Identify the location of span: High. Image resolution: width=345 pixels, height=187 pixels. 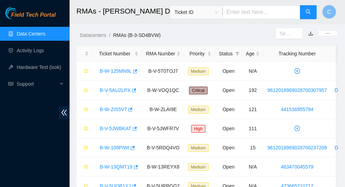
(198, 129).